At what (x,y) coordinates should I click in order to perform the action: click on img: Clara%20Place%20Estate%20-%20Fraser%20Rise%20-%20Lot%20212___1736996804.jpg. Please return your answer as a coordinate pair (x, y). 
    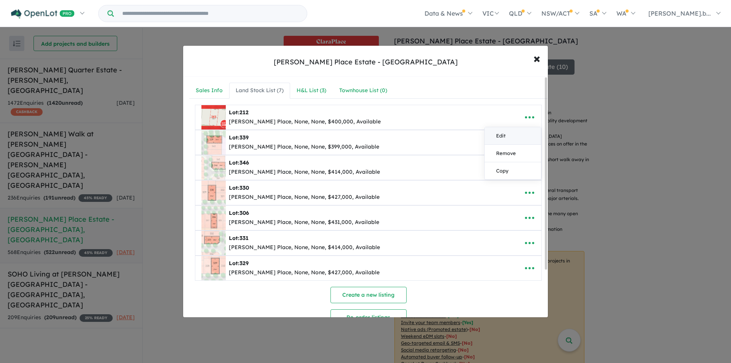
    Looking at the image, I should click on (214, 117).